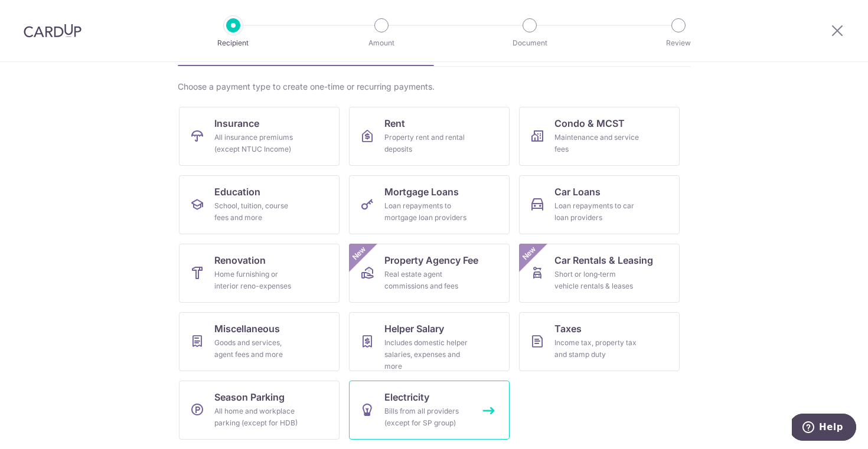 The height and width of the screenshot is (449, 868). What do you see at coordinates (427, 417) in the screenshot?
I see `div: Bills from all providers (except for SP group)` at bounding box center [427, 417].